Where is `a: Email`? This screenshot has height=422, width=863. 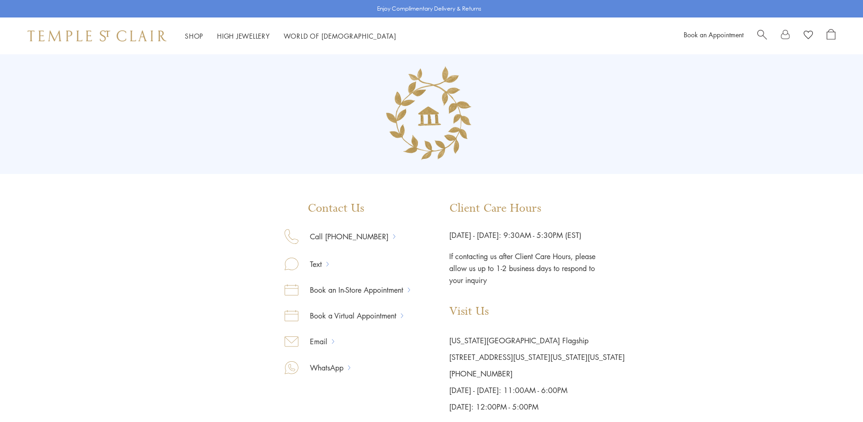 a: Email is located at coordinates (315, 341).